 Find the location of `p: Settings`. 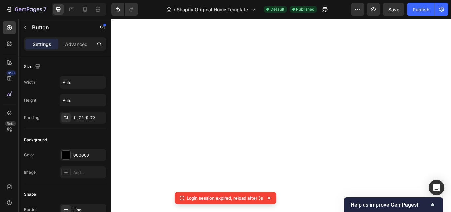

p: Settings is located at coordinates (42, 44).